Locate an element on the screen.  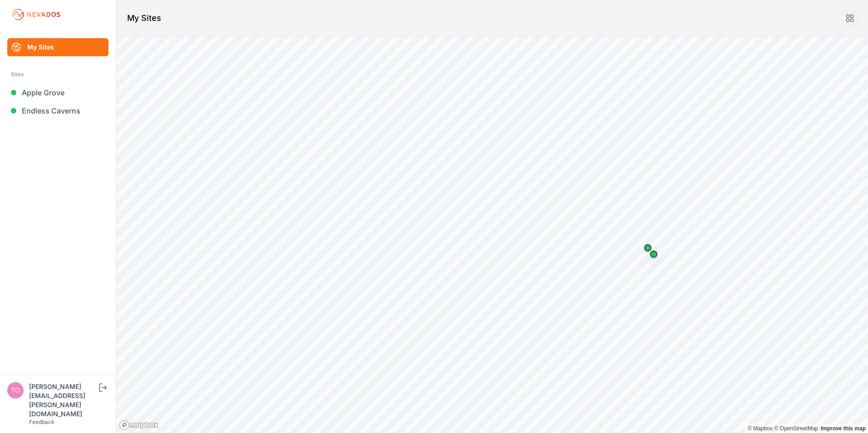
a: Endless Caverns is located at coordinates (58, 111).